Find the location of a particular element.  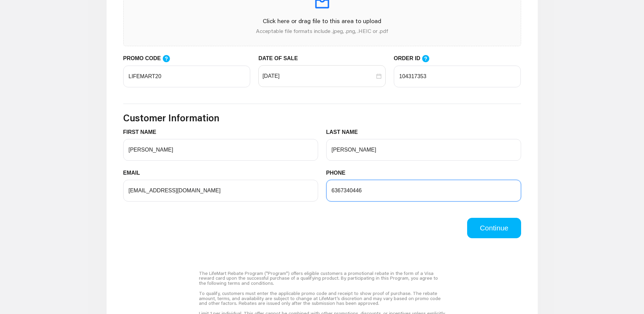

label: ORDER ID is located at coordinates (415, 58).